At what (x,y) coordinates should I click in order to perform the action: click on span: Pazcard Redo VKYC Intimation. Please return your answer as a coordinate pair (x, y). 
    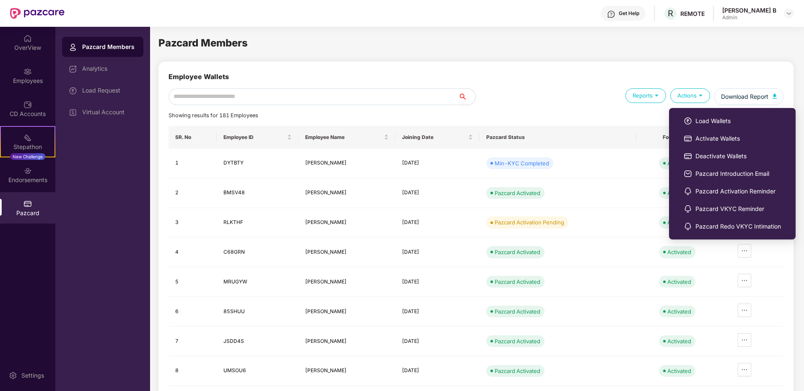
    Looking at the image, I should click on (738, 227).